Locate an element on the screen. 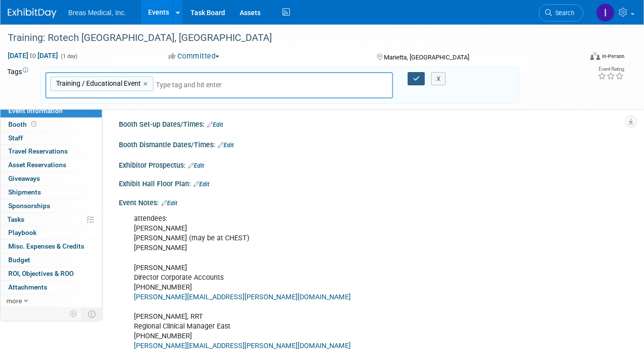  a: Staff is located at coordinates (51, 138).